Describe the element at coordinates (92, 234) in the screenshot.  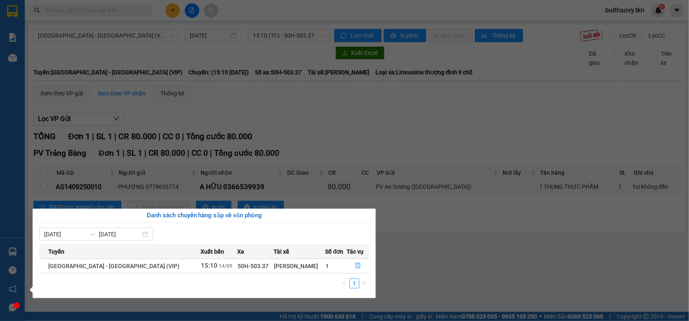
I see `span: swap-right` at that location.